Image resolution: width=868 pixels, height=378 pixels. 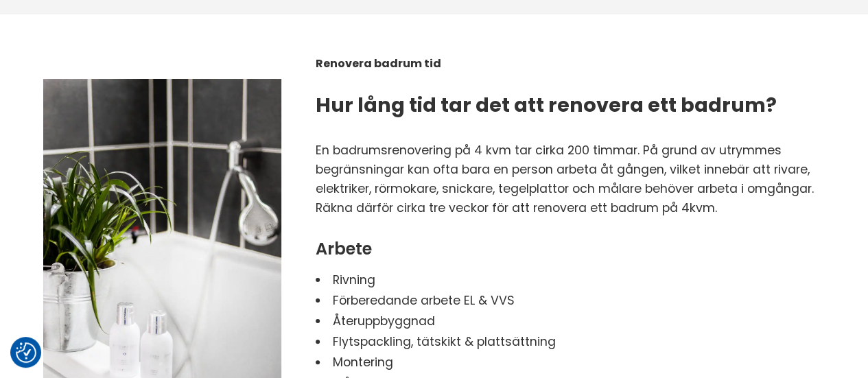 What do you see at coordinates (570, 208) in the screenshot?
I see `p: Räkna därför cirka tre veckor för att renovera ett badrum på 4kvm.` at bounding box center [570, 208].